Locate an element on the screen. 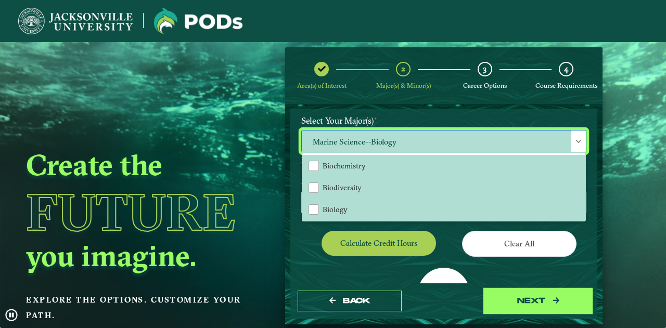  span: Course Requirements is located at coordinates (566, 85).